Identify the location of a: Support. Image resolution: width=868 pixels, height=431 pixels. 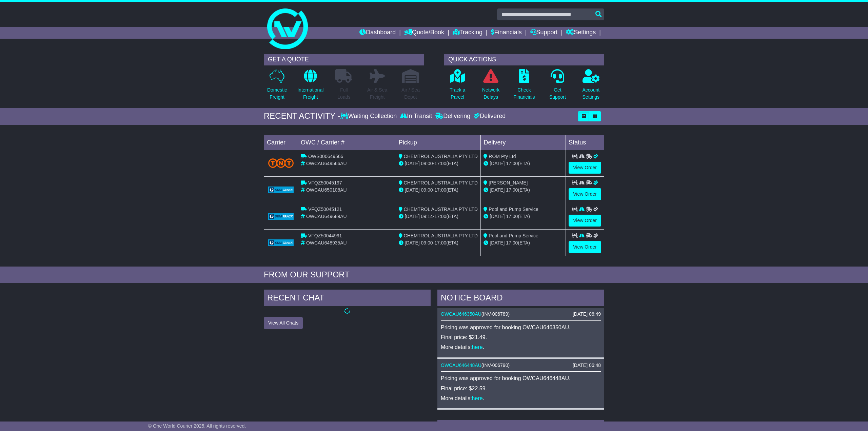
(544, 33).